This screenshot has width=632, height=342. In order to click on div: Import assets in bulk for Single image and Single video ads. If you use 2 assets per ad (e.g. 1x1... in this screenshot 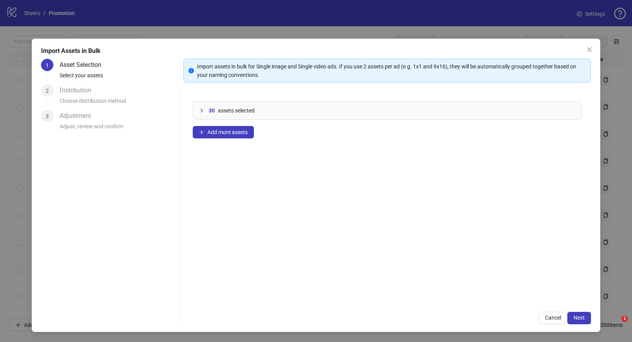, I will do `click(392, 71)`.